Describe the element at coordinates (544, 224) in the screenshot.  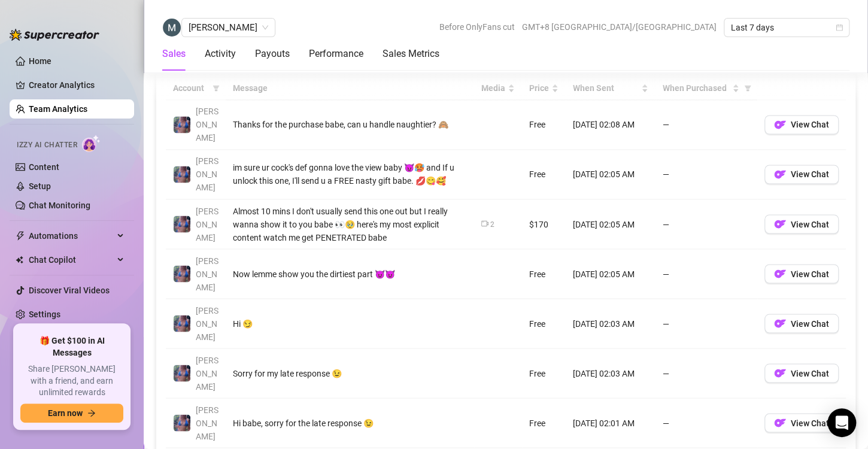
I see `td: $170` at that location.